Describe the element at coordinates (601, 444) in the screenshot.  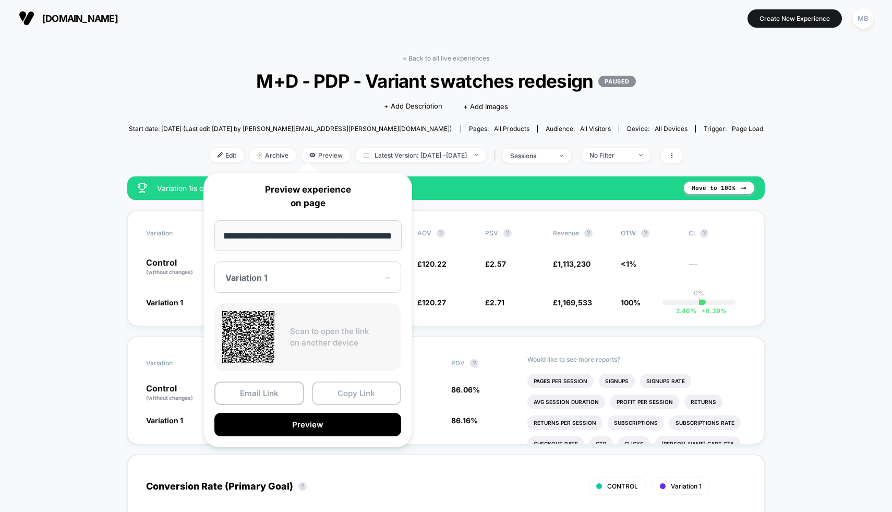
I see `li: Ctr` at that location.